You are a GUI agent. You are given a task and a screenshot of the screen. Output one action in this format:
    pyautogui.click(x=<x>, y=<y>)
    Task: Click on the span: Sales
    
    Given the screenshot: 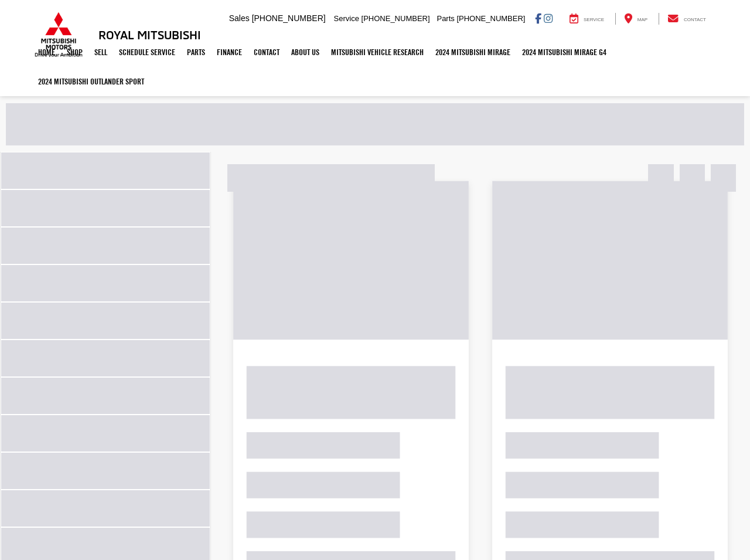 What is the action you would take?
    pyautogui.click(x=239, y=18)
    